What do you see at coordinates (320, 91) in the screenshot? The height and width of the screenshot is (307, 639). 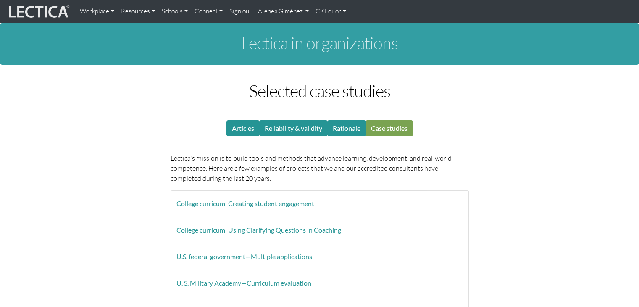 I see `h1: Selected case studies` at bounding box center [320, 91].